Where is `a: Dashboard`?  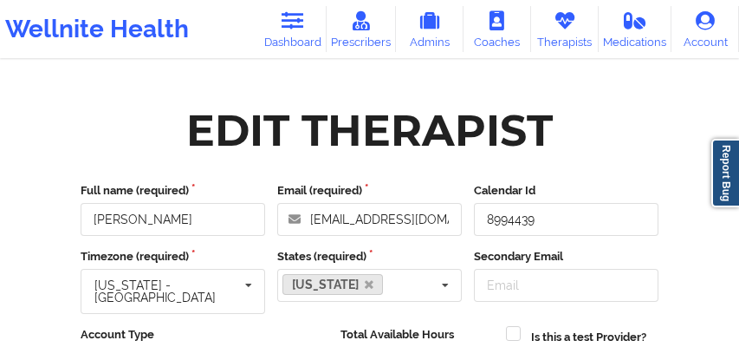 a: Dashboard is located at coordinates (293, 29).